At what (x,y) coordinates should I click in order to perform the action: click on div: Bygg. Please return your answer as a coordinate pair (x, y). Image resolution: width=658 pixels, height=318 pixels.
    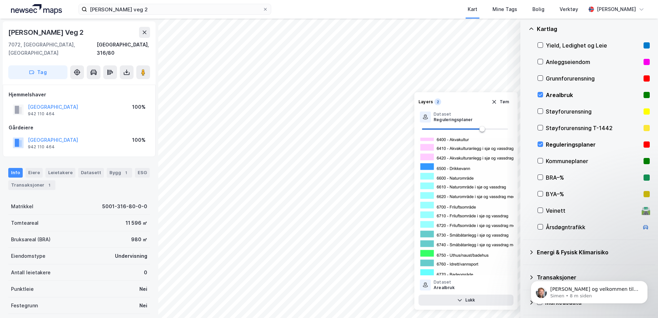
    Looking at the image, I should click on (119, 173).